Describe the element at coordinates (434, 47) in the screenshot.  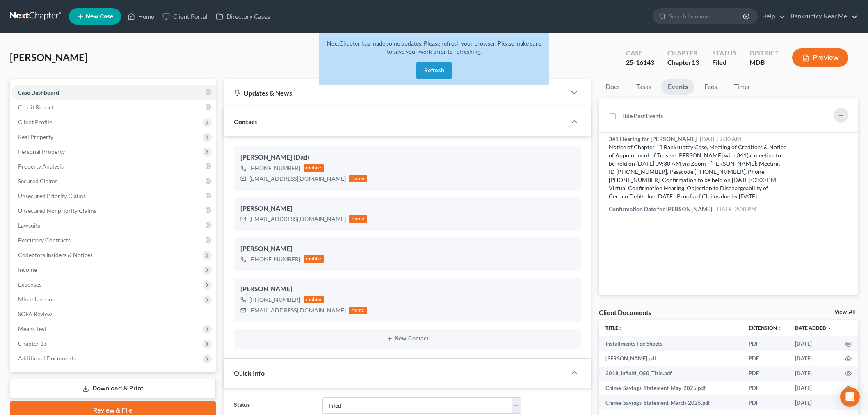
I see `span: NextChapter has made some updates. Please refresh your browser. Please make sure to save your wor...` at that location.